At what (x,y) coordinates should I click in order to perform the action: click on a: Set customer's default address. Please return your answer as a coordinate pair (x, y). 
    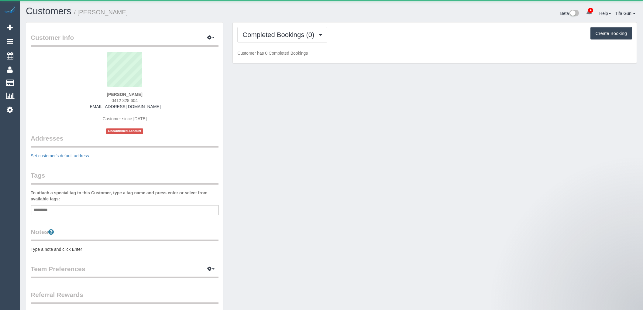
    Looking at the image, I should click on (60, 156).